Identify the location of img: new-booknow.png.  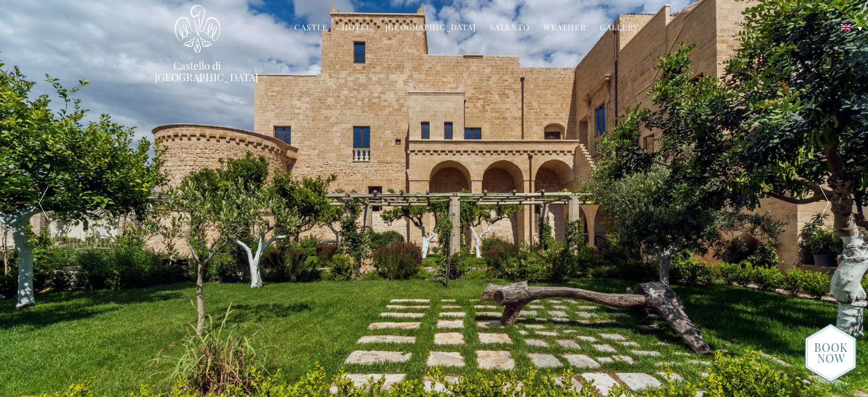
(831, 352).